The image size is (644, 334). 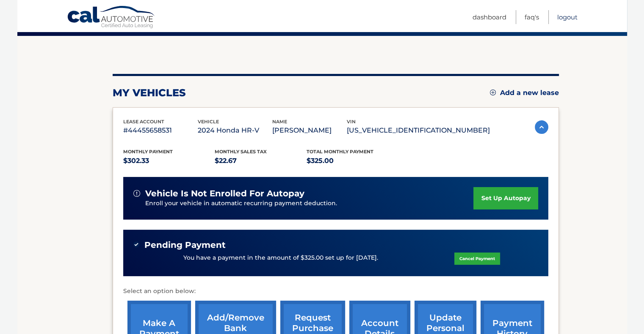 What do you see at coordinates (493, 92) in the screenshot?
I see `img: add.svg` at bounding box center [493, 92].